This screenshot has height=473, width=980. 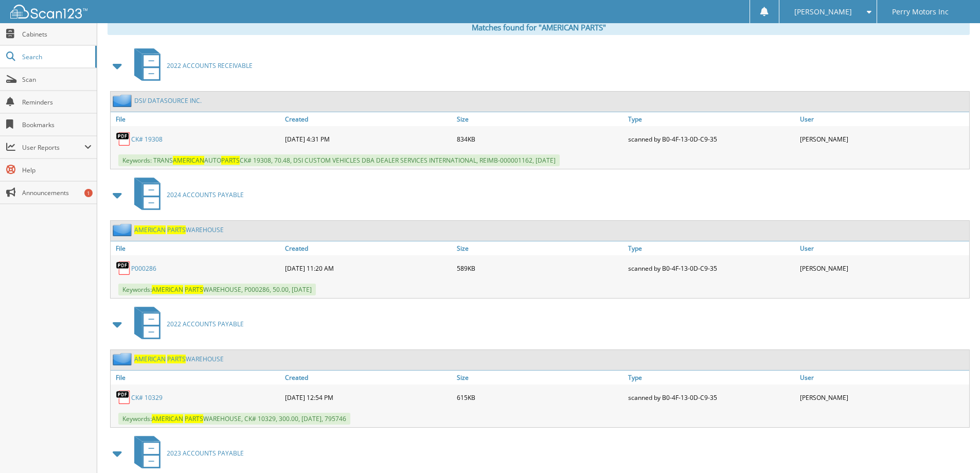 I want to click on a: P000286, so click(x=144, y=268).